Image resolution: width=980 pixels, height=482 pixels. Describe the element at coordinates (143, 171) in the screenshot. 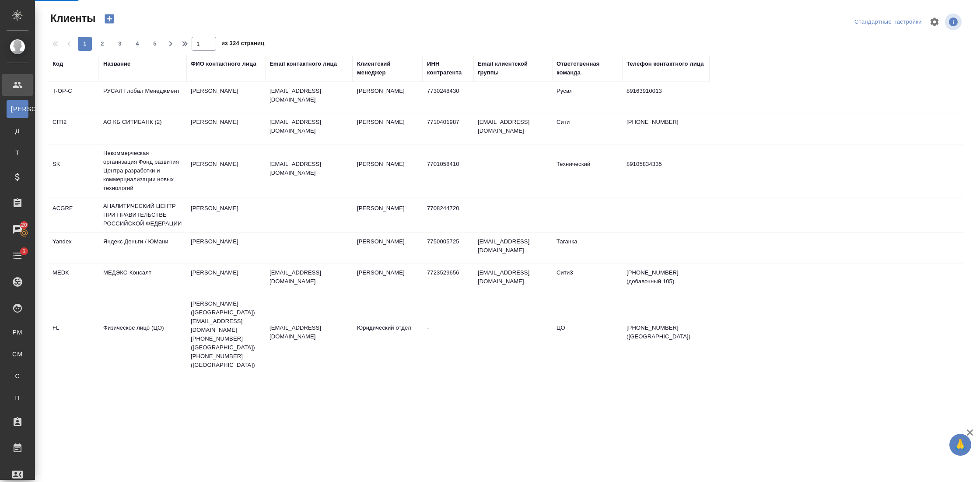

I see `td: Некоммерческая организация Фонд развития Центра разработки и коммерциализации новых технологий` at that location.